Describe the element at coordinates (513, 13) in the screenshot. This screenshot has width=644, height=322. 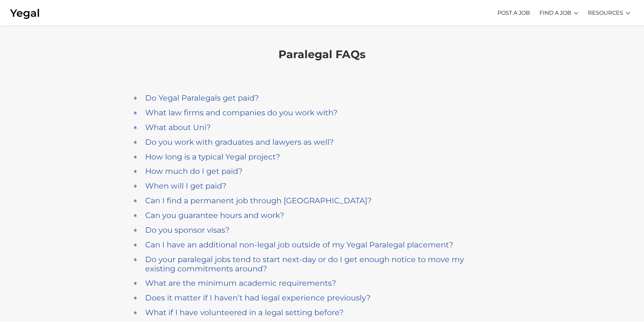
I see `a: POST A JOB` at that location.